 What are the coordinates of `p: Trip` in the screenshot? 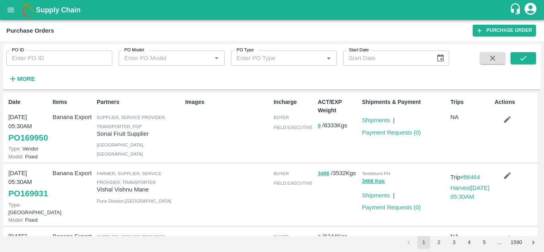 It's located at (470, 177).